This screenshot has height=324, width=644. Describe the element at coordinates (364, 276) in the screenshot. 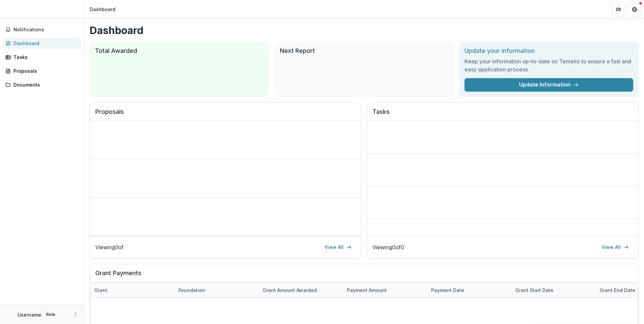

I see `h2: Grant Payments` at that location.